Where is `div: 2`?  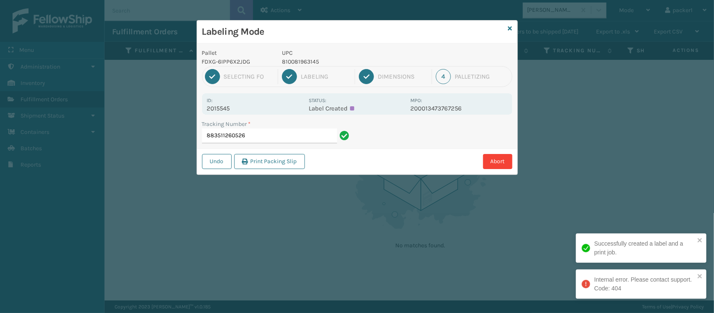
div: 2 is located at coordinates (289, 77).